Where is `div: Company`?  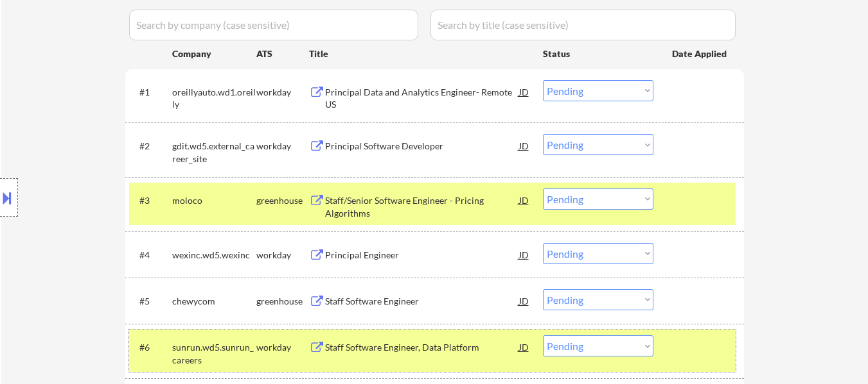 div: Company is located at coordinates (214, 54).